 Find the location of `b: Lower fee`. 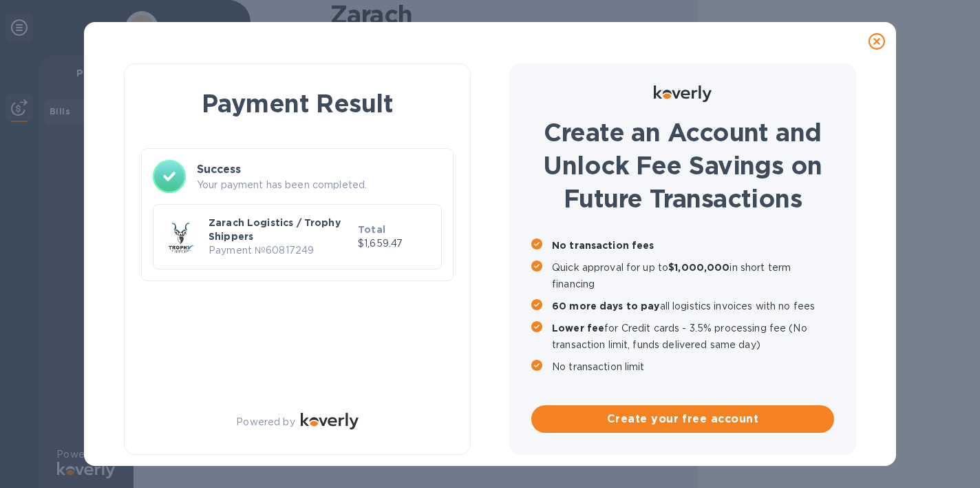

b: Lower fee is located at coordinates (578, 328).